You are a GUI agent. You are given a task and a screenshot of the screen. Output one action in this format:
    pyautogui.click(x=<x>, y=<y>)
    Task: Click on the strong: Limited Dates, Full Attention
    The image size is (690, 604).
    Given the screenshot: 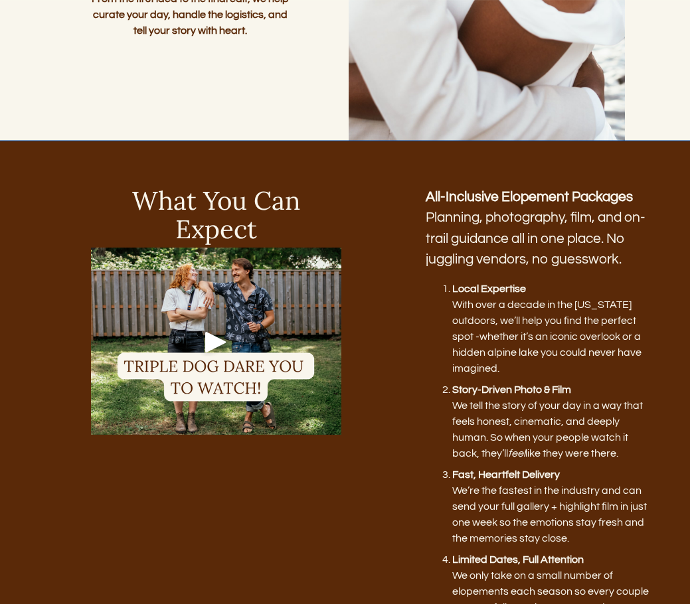 What is the action you would take?
    pyautogui.click(x=518, y=560)
    